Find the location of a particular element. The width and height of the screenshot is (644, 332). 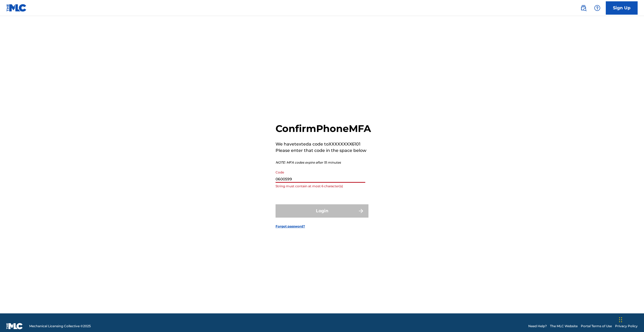

a: Public Search is located at coordinates (584, 8).